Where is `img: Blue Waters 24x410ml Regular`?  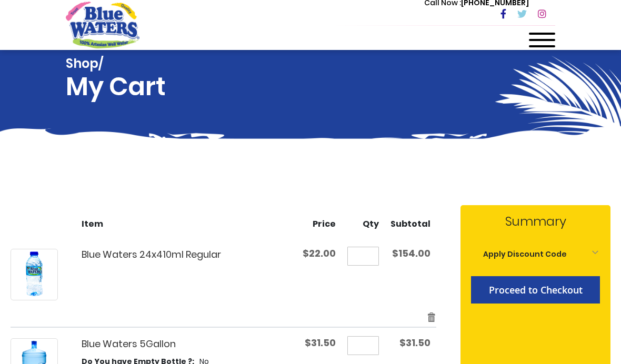 img: Blue Waters 24x410ml Regular is located at coordinates (34, 274).